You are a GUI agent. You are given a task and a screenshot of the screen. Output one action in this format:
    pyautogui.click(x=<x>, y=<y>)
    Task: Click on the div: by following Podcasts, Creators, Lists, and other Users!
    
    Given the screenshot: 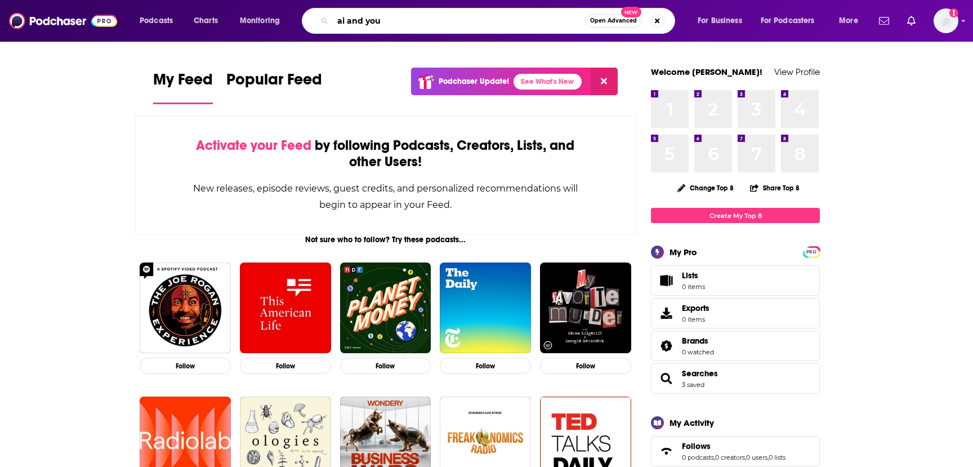 What is the action you would take?
    pyautogui.click(x=385, y=154)
    